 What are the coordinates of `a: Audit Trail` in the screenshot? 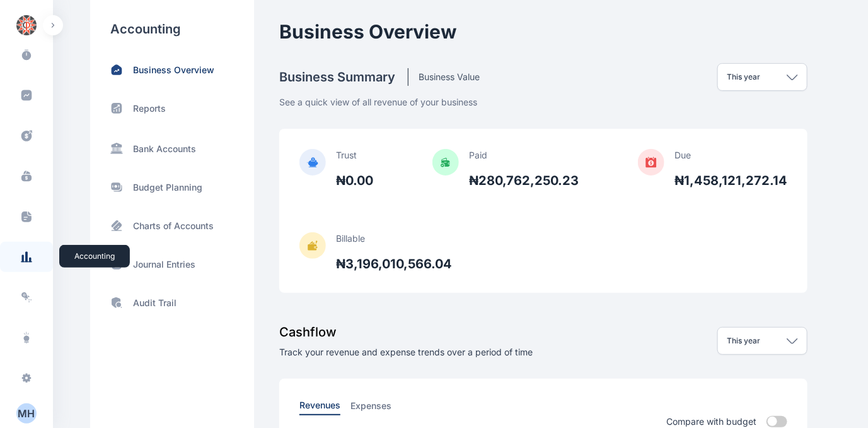 It's located at (172, 302).